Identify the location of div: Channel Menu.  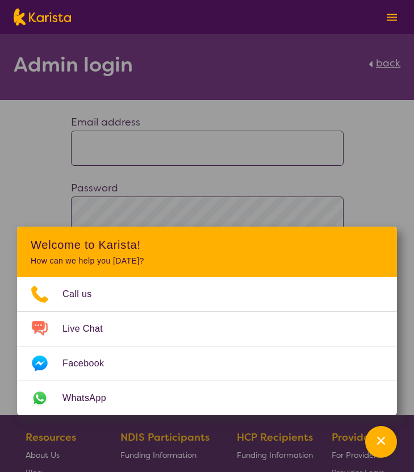
(207, 321).